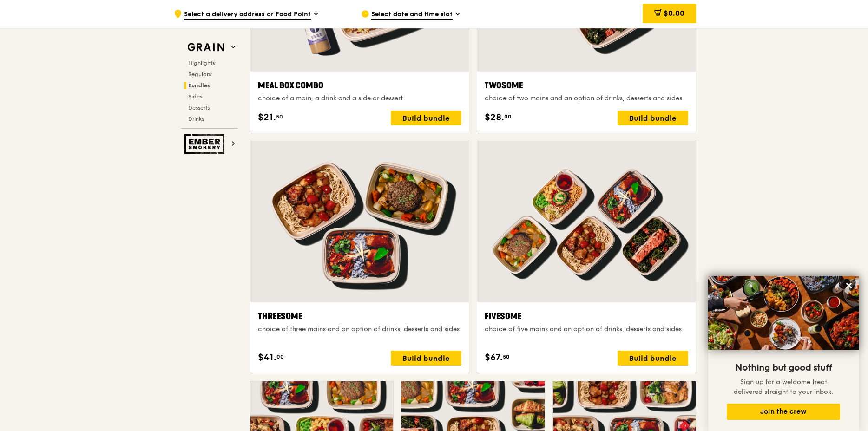  I want to click on div: choice of a main, a drink and a side or dessert, so click(359, 98).